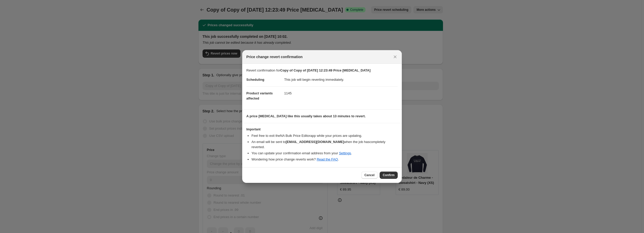 The height and width of the screenshot is (233, 644). I want to click on a: Settings, so click(345, 153).